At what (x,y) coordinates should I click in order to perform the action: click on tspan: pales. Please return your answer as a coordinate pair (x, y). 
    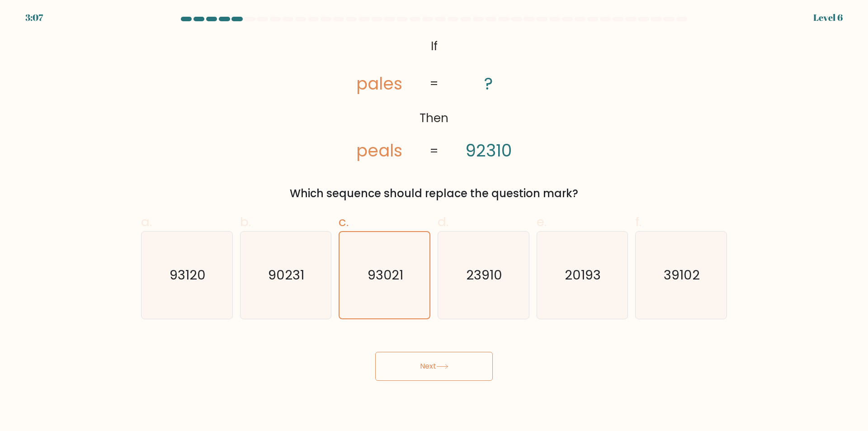
    Looking at the image, I should click on (379, 84).